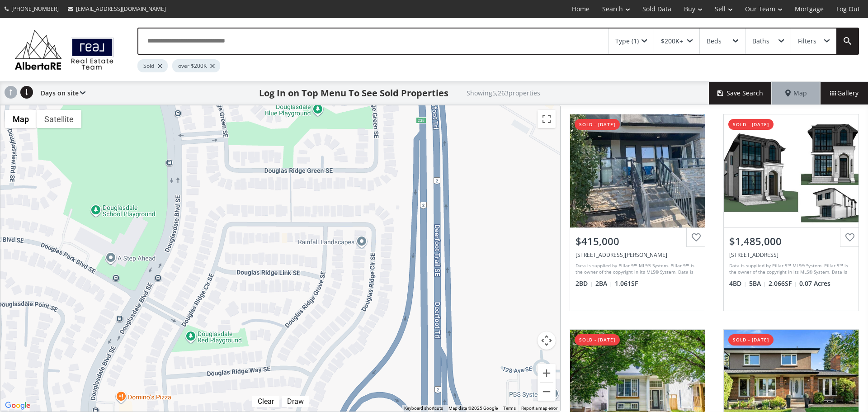 The height and width of the screenshot is (412, 868). What do you see at coordinates (546, 391) in the screenshot?
I see `button: Zoom out` at bounding box center [546, 391].